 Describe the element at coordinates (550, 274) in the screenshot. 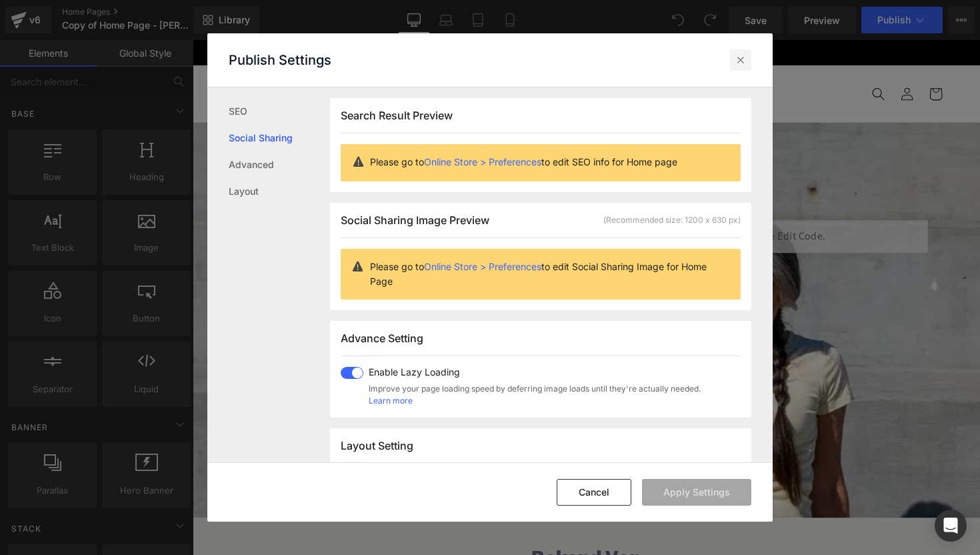

I see `p: Please go to to edit Social Sharing Image for Home Page` at that location.